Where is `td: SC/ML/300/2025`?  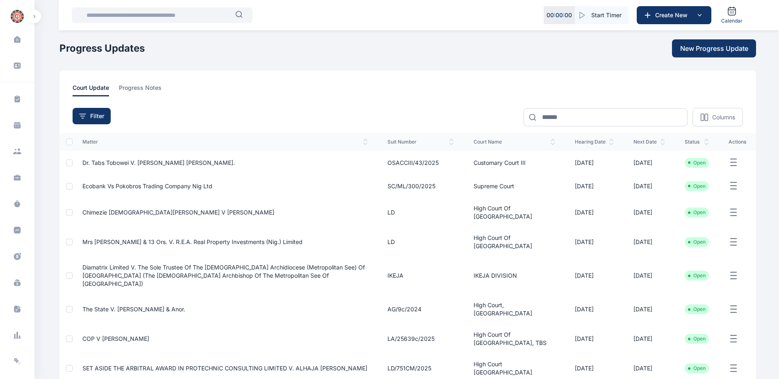 td: SC/ML/300/2025 is located at coordinates (420, 186).